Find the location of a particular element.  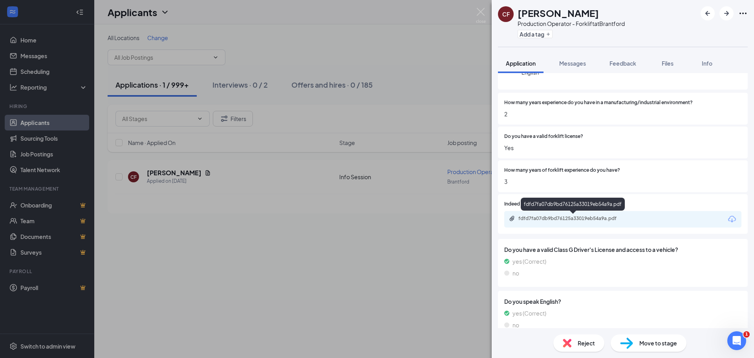

span: Info is located at coordinates (707, 63).